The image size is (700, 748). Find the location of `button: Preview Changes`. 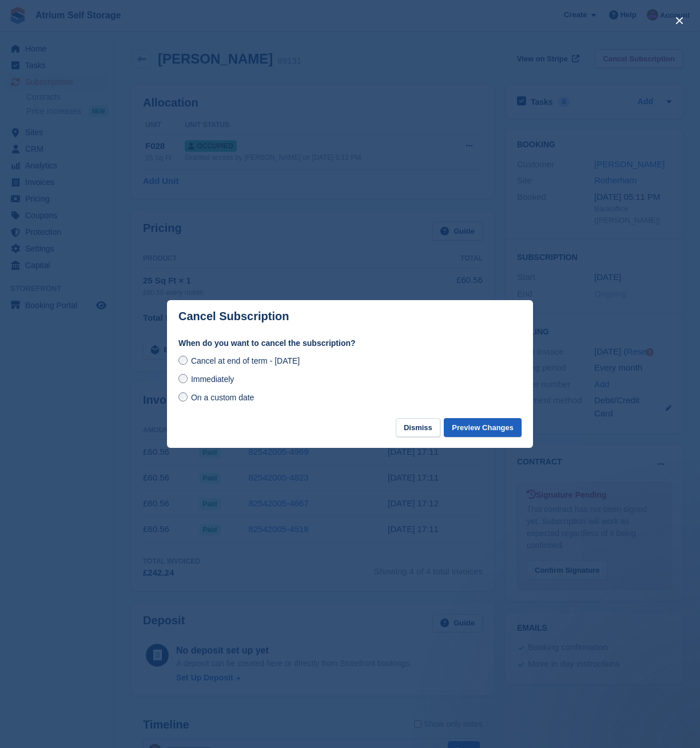

button: Preview Changes is located at coordinates (483, 427).